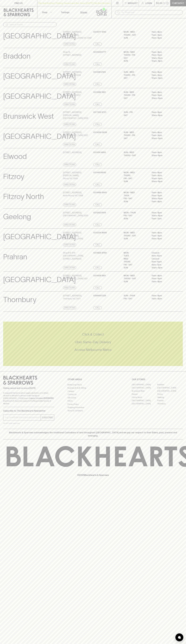 The image size is (186, 644). I want to click on p: Geelong, so click(17, 217).